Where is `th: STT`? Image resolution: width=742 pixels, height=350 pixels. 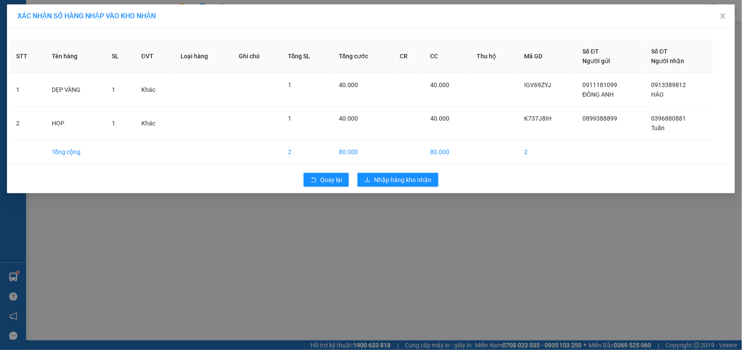
th: STT is located at coordinates (27, 56).